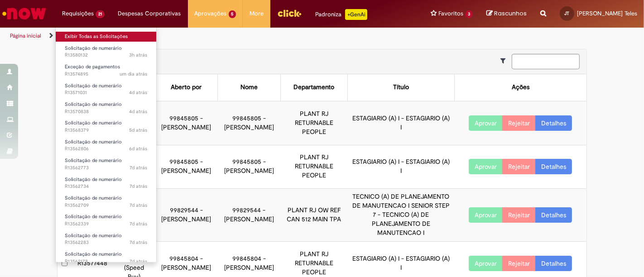 Image resolution: width=644 pixels, height=277 pixels. Describe the element at coordinates (138, 55) in the screenshot. I see `time: 30/09/2025 09:33:48` at that location.